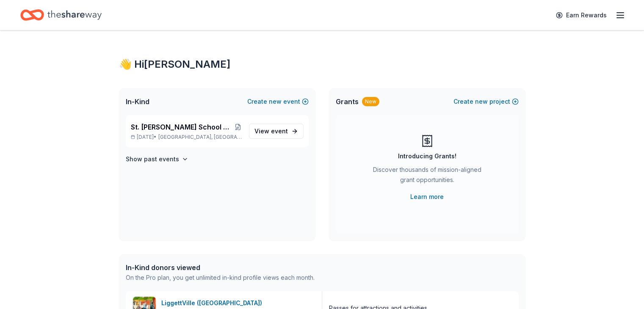 The width and height of the screenshot is (644, 309). I want to click on div: Discover thousands of mission-aligned grant opportunities., so click(427, 177).